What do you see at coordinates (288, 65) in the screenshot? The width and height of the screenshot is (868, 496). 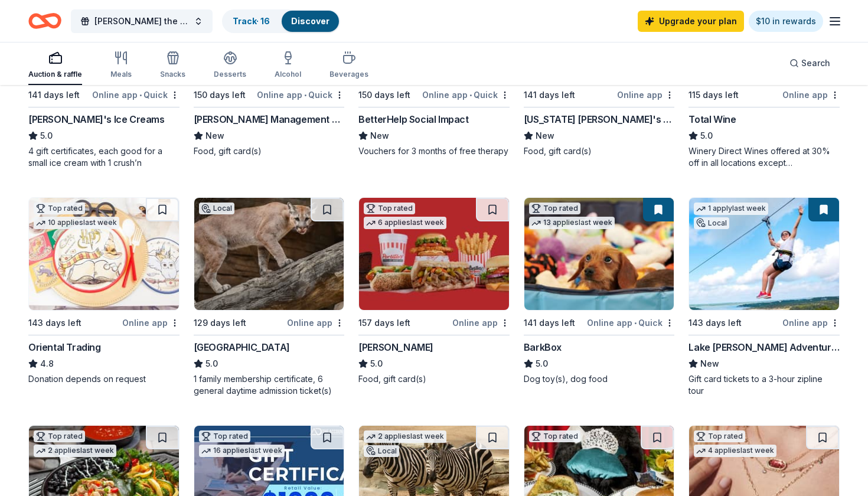 I see `button: Alcohol` at bounding box center [288, 65].